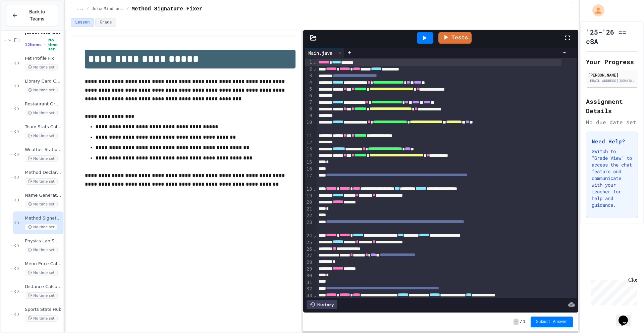  I want to click on span: Method Declaration Helper, so click(43, 172).